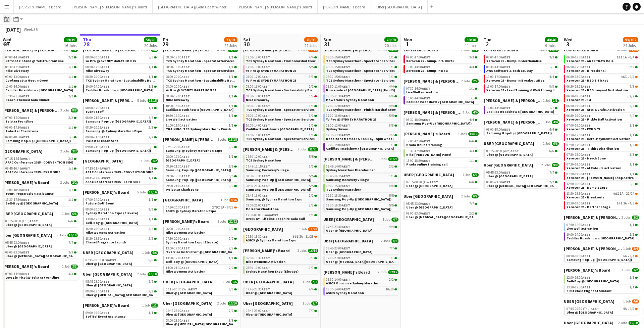 The image size is (644, 328). What do you see at coordinates (587, 80) in the screenshot?
I see `span: Xerocon 25 - REG E-Ticket` at bounding box center [587, 80].